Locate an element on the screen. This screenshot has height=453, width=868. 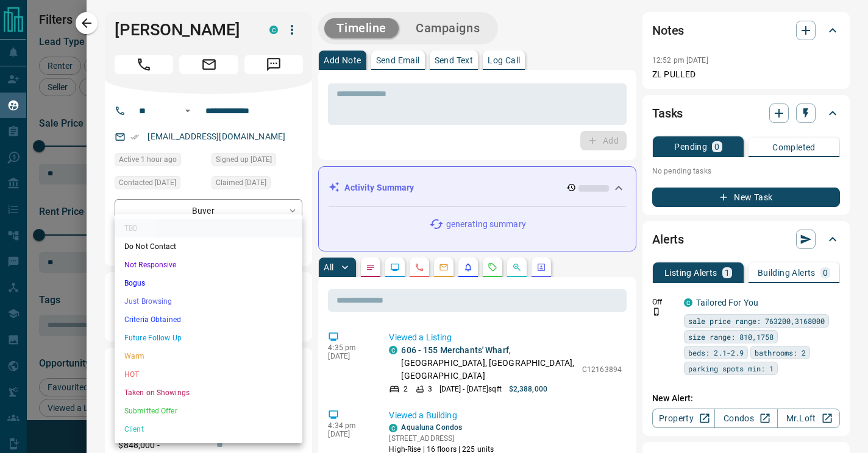
li: Criteria Obtained is located at coordinates (208, 320).